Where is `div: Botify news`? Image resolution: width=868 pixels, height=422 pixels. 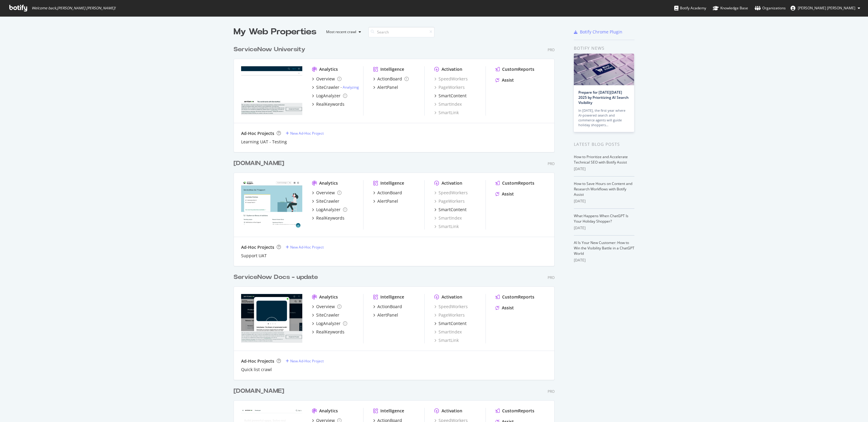 div: Botify news is located at coordinates (604, 49).